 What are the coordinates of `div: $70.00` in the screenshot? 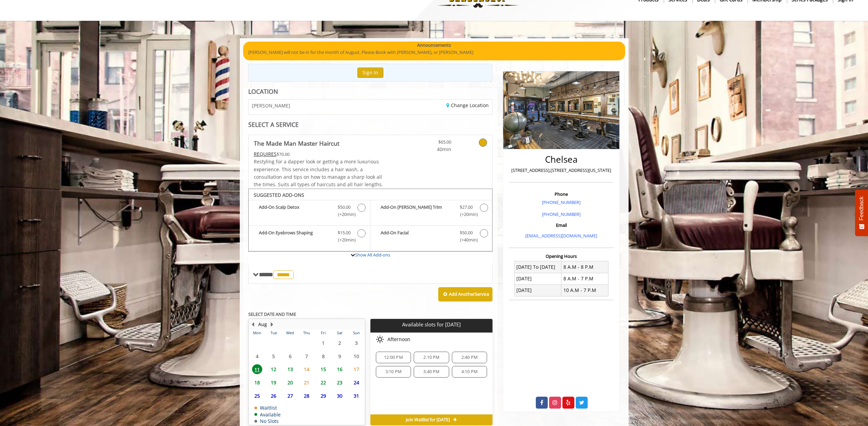 It's located at (323, 155).